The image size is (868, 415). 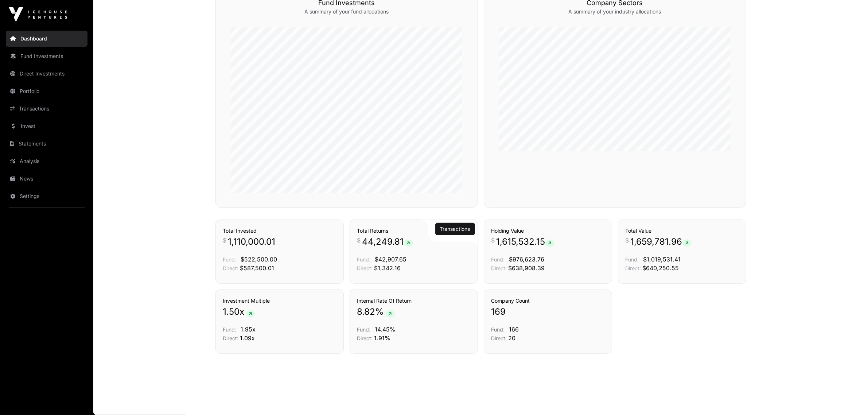 What do you see at coordinates (548, 301) in the screenshot?
I see `h3: Company Count` at bounding box center [548, 301].